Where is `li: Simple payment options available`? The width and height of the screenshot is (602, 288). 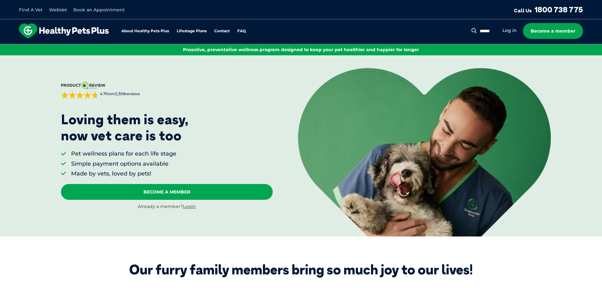 li: Simple payment options available is located at coordinates (124, 164).